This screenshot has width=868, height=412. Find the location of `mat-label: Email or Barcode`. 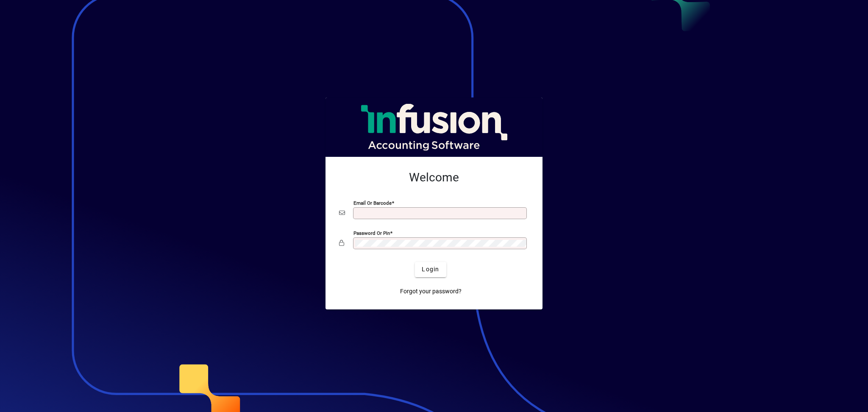

mat-label: Email or Barcode is located at coordinates (372, 202).